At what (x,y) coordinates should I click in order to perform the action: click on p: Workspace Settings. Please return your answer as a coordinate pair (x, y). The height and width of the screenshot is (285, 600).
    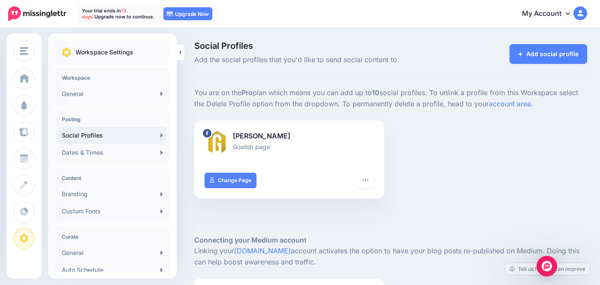
    Looking at the image, I should click on (104, 52).